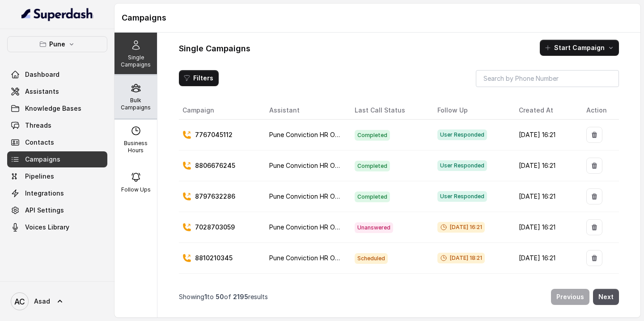  I want to click on a: Knowledge Bases, so click(57, 109).